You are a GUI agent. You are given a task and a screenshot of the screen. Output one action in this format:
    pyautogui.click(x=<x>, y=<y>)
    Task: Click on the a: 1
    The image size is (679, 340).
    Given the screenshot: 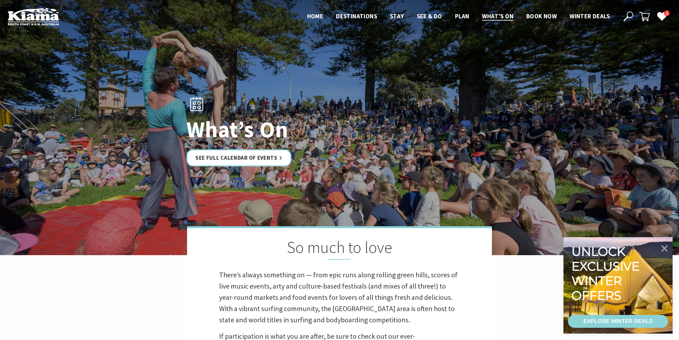 What is the action you would take?
    pyautogui.click(x=662, y=16)
    